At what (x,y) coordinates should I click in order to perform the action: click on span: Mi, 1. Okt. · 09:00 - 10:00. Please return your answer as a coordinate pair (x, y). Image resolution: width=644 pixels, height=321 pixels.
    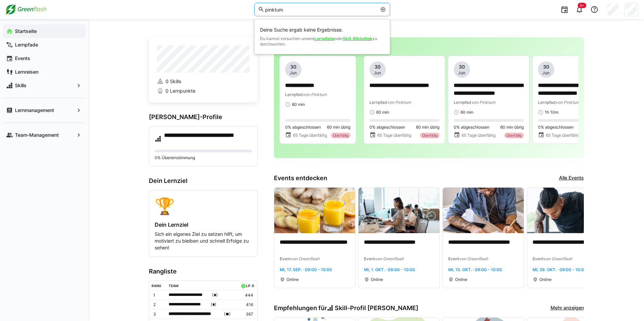
    Looking at the image, I should click on (389, 270).